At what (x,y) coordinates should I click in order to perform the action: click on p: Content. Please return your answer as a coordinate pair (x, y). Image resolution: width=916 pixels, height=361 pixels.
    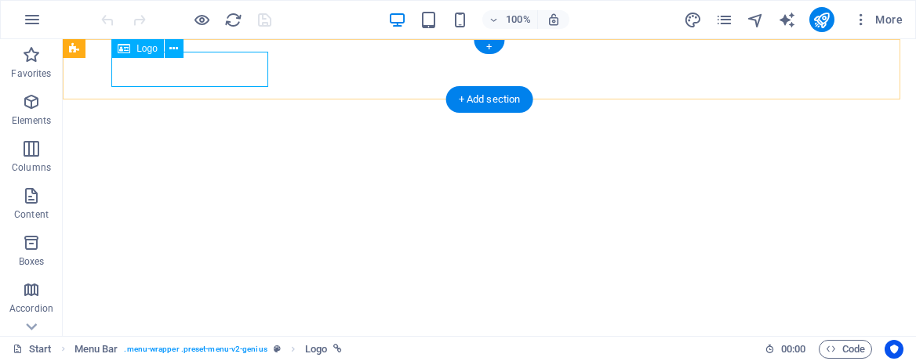
    Looking at the image, I should click on (31, 215).